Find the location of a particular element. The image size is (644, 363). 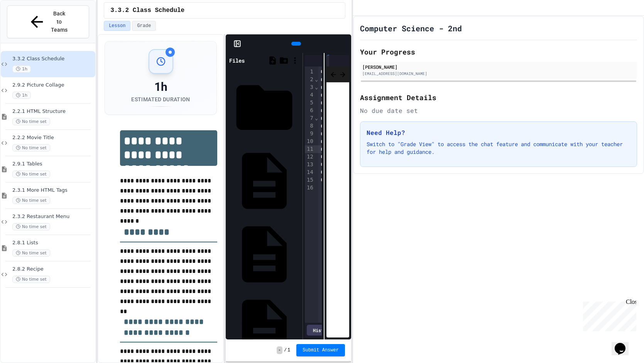

h2: Your Progress is located at coordinates (498, 52).